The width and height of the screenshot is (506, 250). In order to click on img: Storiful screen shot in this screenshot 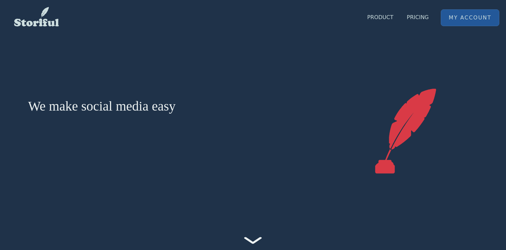, I will do `click(406, 131)`.